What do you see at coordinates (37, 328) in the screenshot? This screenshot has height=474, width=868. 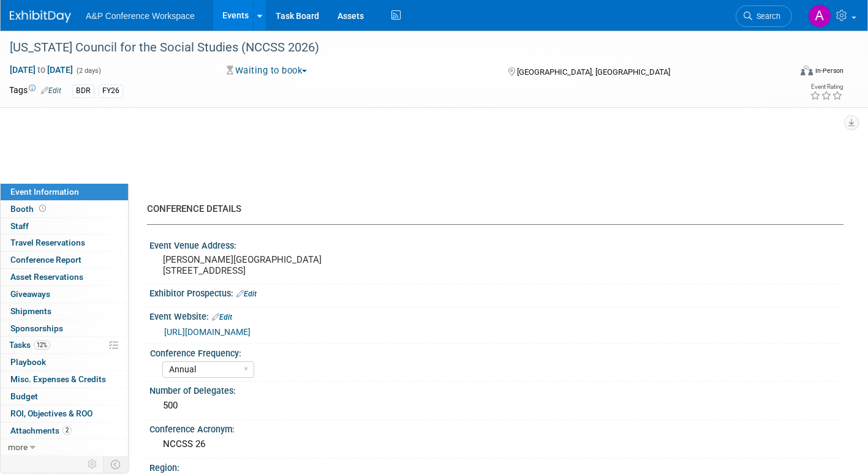 I see `span: Sponsorships` at bounding box center [37, 328].